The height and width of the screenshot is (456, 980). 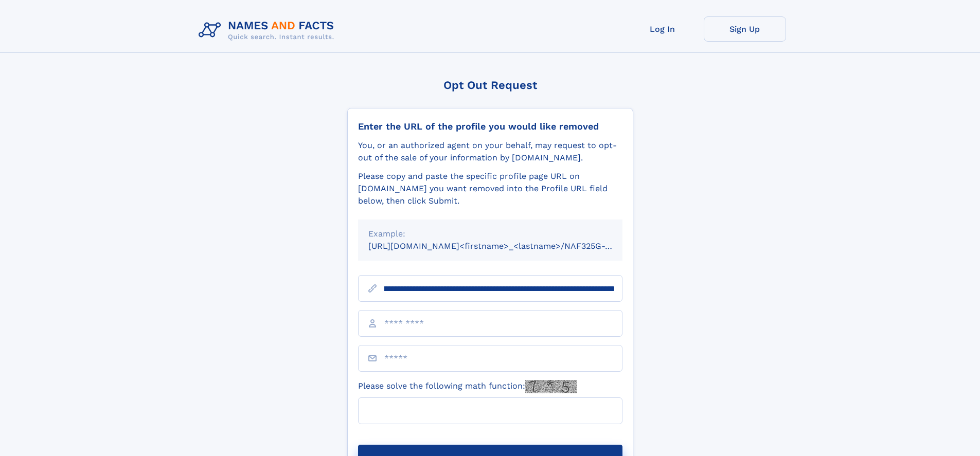 I want to click on div: Enter the URL of the profile you would like removed, so click(x=490, y=127).